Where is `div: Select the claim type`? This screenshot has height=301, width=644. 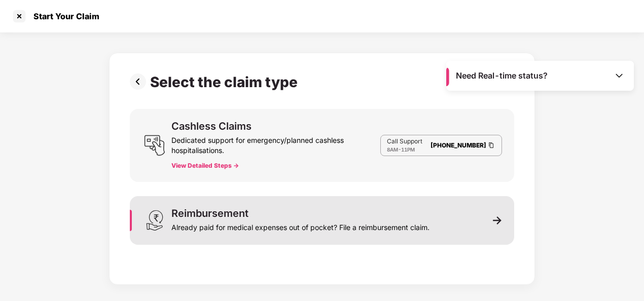
div: Select the claim type is located at coordinates (226, 82).